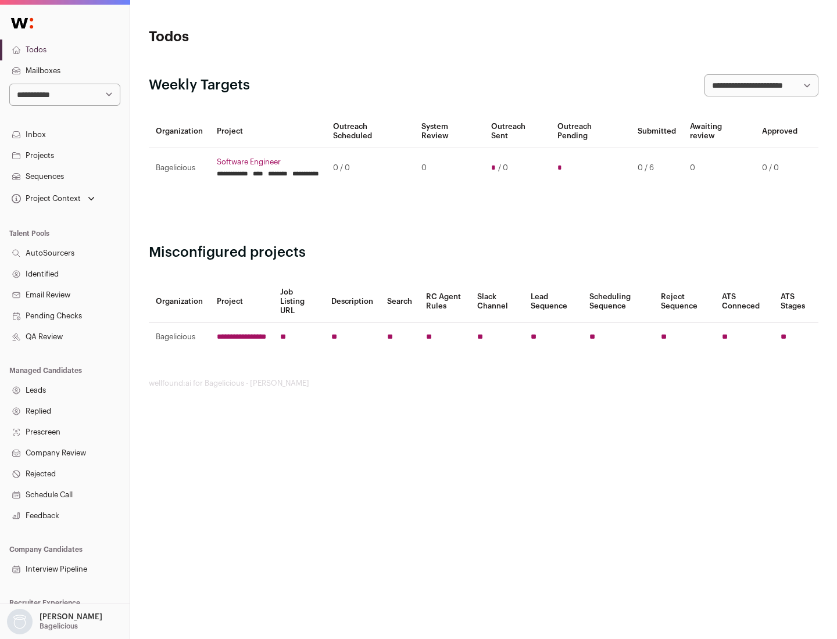 The width and height of the screenshot is (837, 639). I want to click on th: Slack Channel, so click(497, 302).